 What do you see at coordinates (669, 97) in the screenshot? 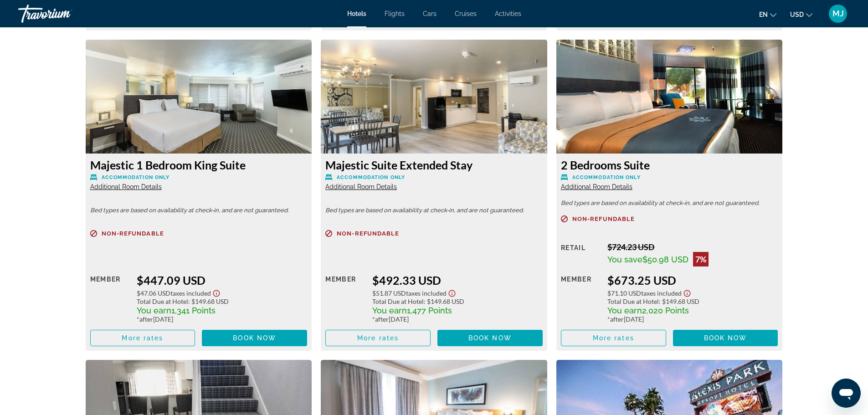
I see `img: 2 Bedrooms Suite` at bounding box center [669, 97].